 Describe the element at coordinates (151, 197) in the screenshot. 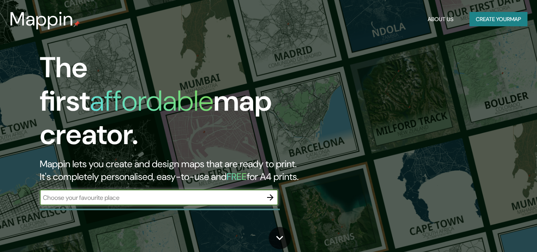

I see `input: Choose your favourite place` at that location.